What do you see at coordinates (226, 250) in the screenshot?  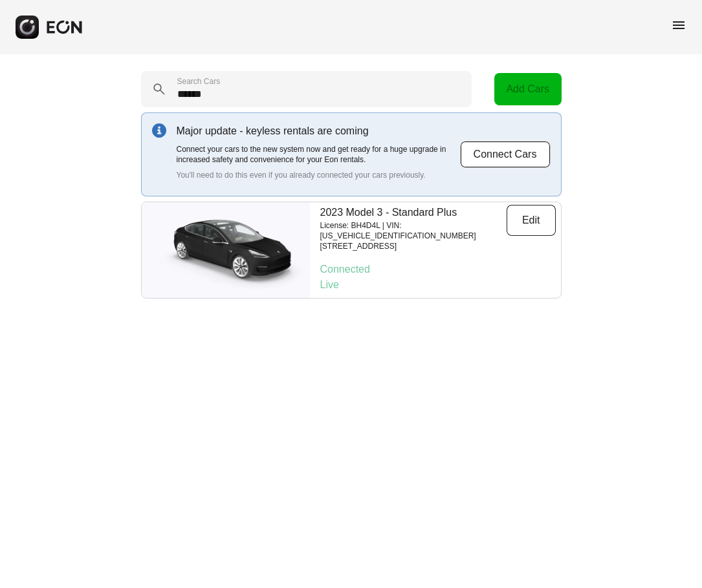 I see `img: car` at bounding box center [226, 250].